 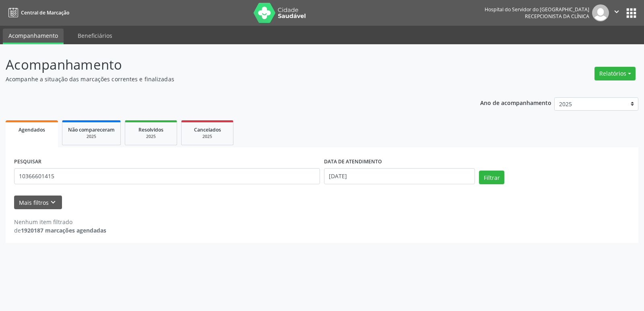 What do you see at coordinates (95, 35) in the screenshot?
I see `a: Beneficiários` at bounding box center [95, 35].